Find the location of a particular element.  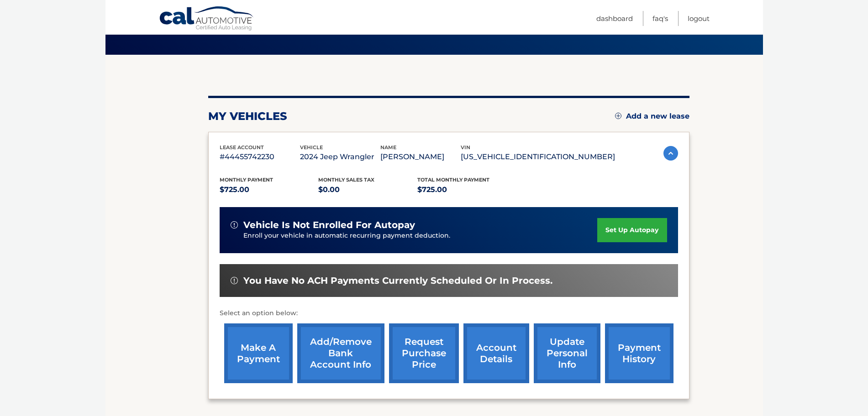

a: make a payment is located at coordinates (258, 353).